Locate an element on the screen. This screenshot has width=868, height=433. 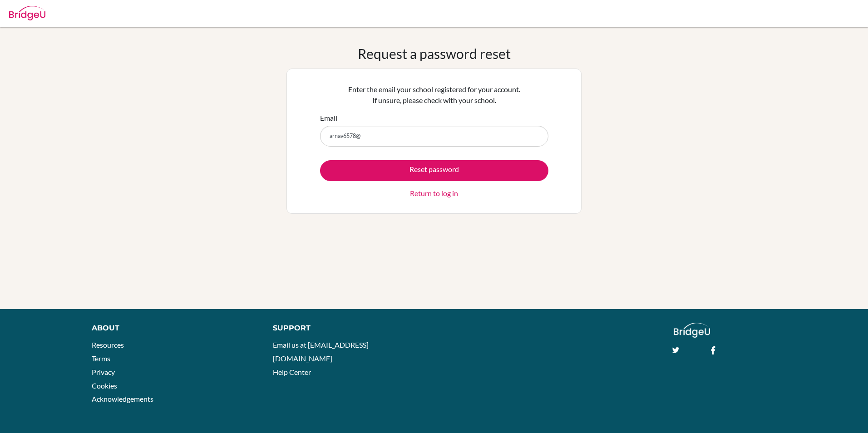
button: Reset password is located at coordinates (434, 170).